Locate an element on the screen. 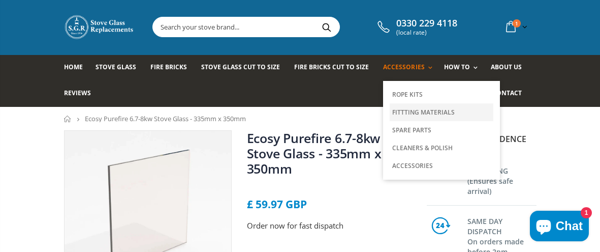  span: £ 59.97 GBP is located at coordinates (277, 204).